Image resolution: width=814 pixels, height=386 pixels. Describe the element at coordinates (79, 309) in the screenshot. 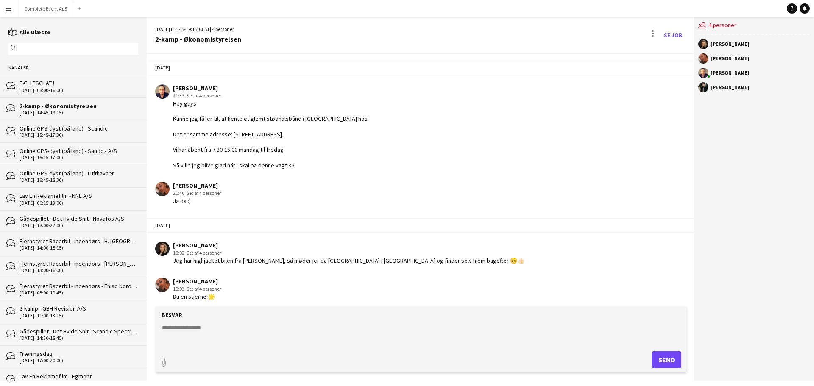

I see `div: 2-kamp - GBH Revision A/S` at that location.